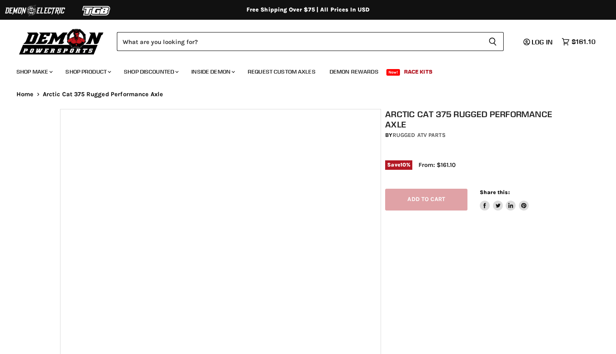 The width and height of the screenshot is (616, 354). I want to click on img: Demon Electric Logo 2, so click(35, 11).